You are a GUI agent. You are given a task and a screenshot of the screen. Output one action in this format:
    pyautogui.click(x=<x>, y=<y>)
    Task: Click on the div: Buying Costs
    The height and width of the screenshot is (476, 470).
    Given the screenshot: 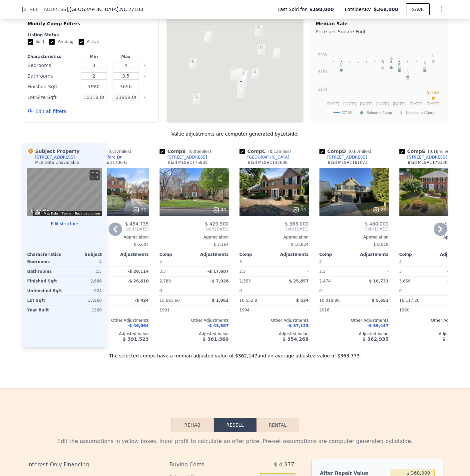 What is the action you would take?
    pyautogui.click(x=206, y=464)
    